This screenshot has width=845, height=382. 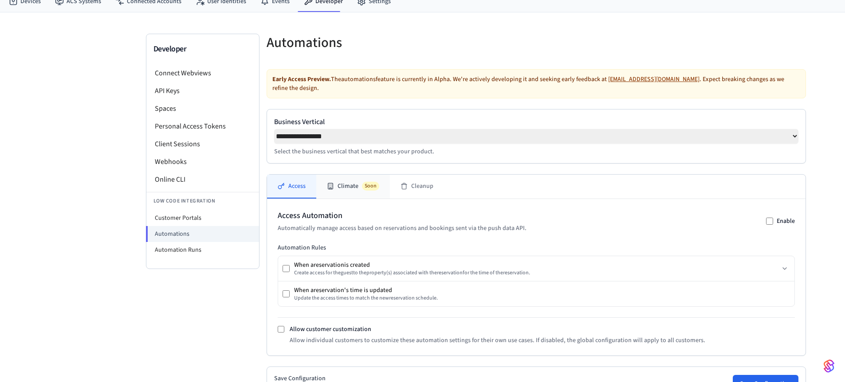 I want to click on li: Connect Webviews, so click(x=203, y=73).